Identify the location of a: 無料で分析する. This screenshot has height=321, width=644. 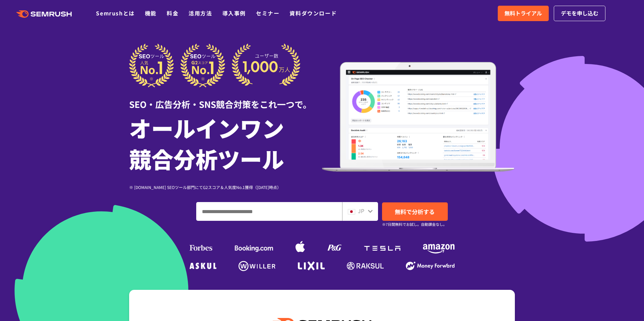
(415, 211).